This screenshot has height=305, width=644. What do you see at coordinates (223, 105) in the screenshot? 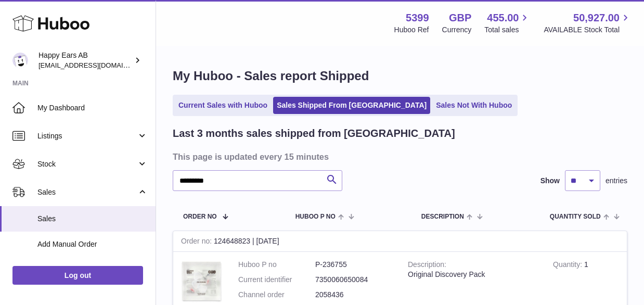
I see `a: Current Sales with Huboo` at bounding box center [223, 105].